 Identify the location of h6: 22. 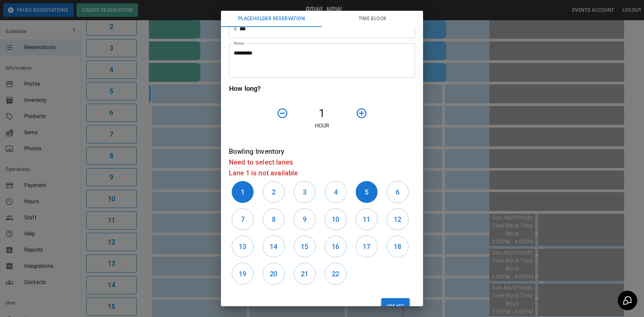
(335, 274).